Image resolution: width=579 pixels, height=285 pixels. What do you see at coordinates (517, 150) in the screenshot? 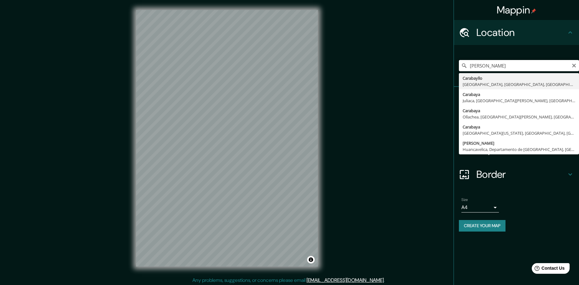
I see `div: Layout` at bounding box center [517, 150].